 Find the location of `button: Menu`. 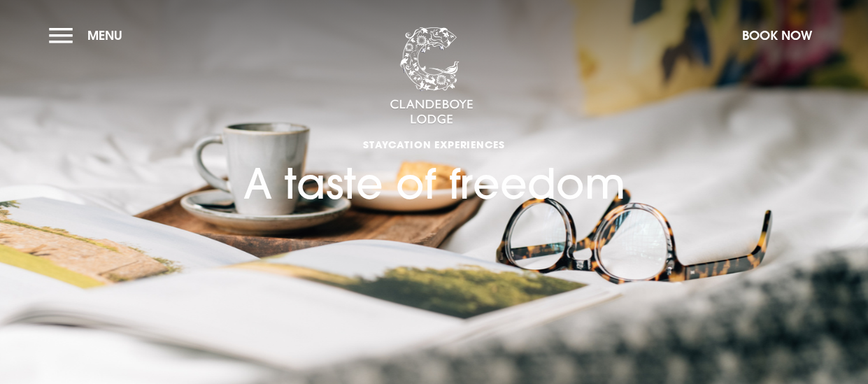

button: Menu is located at coordinates (88, 35).